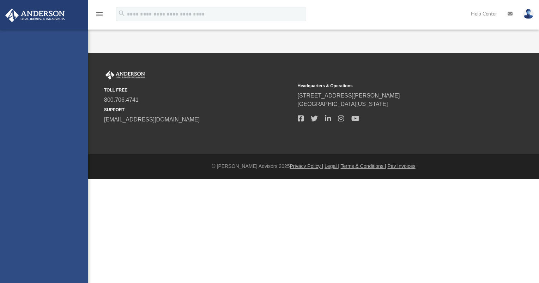 This screenshot has width=539, height=283. I want to click on a: menu, so click(99, 16).